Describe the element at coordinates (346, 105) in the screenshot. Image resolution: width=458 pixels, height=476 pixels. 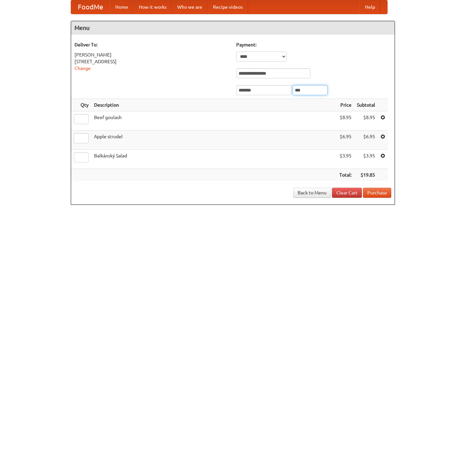
I see `th: Price` at that location.